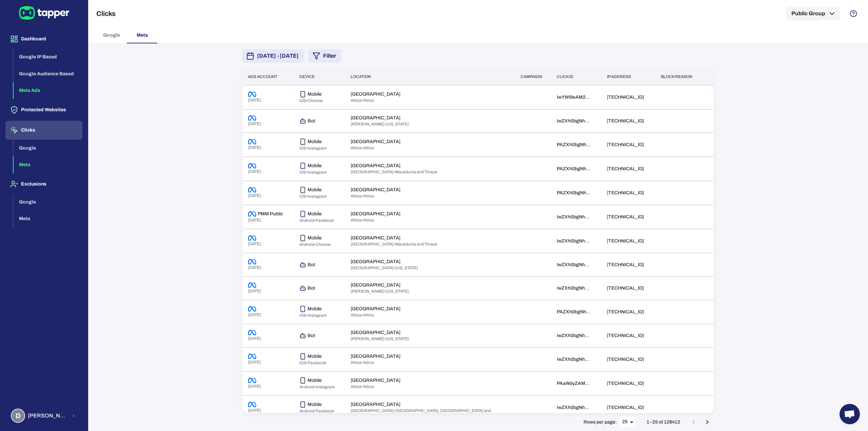 Image resolution: width=868 pixels, height=431 pixels. I want to click on a: Exclusions, so click(44, 183).